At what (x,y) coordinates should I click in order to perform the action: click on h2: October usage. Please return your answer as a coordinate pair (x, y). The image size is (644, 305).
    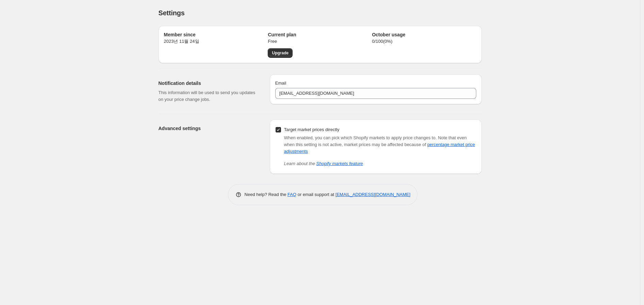
    Looking at the image, I should click on (424, 35).